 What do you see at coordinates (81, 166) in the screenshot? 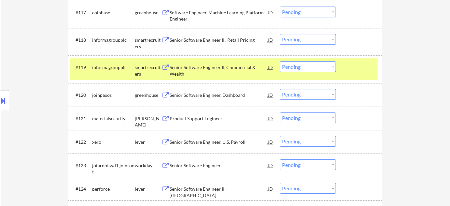
I see `div: #123` at bounding box center [81, 166].